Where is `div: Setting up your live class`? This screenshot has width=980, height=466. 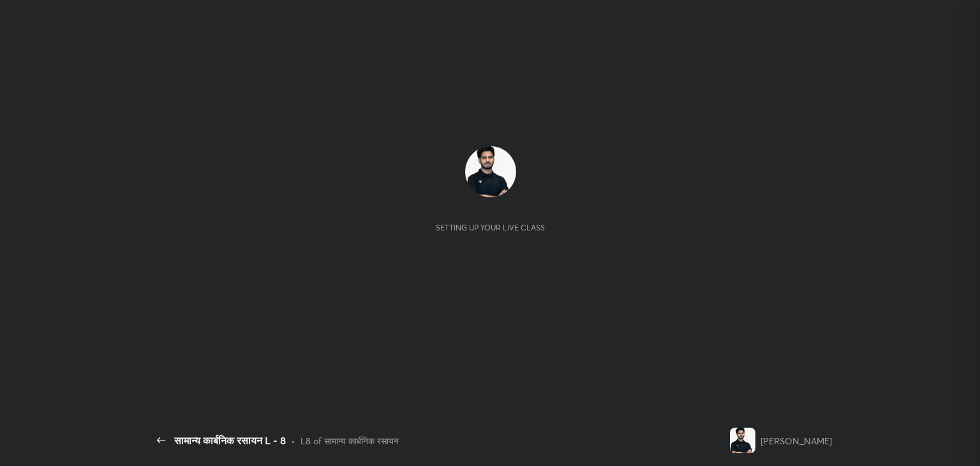
div: Setting up your live class is located at coordinates (490, 227).